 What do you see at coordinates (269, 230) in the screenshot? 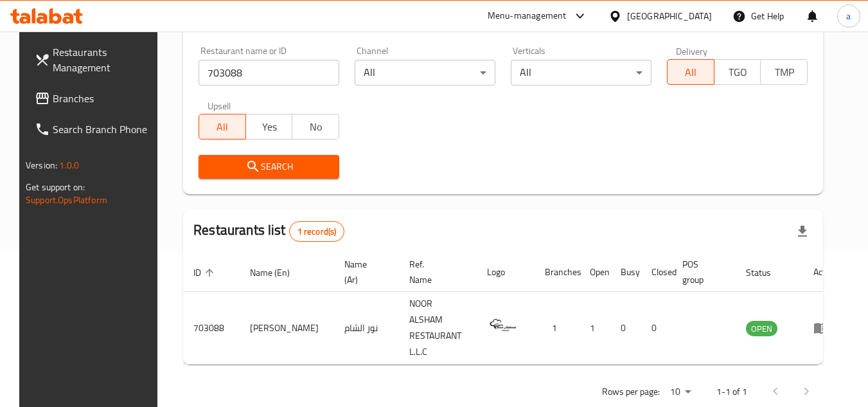
I see `h2: Restaurants list` at bounding box center [269, 230].